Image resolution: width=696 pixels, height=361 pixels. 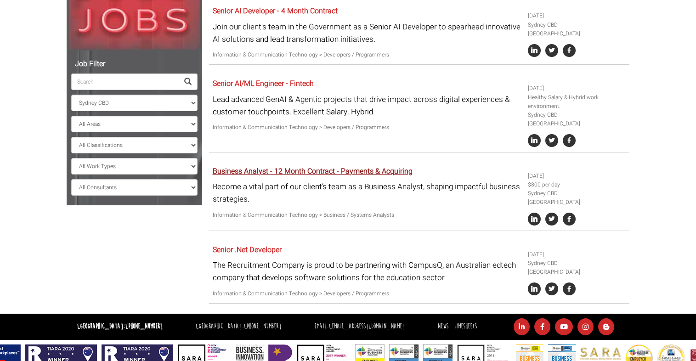 I want to click on h5: Job Filter, so click(x=134, y=64).